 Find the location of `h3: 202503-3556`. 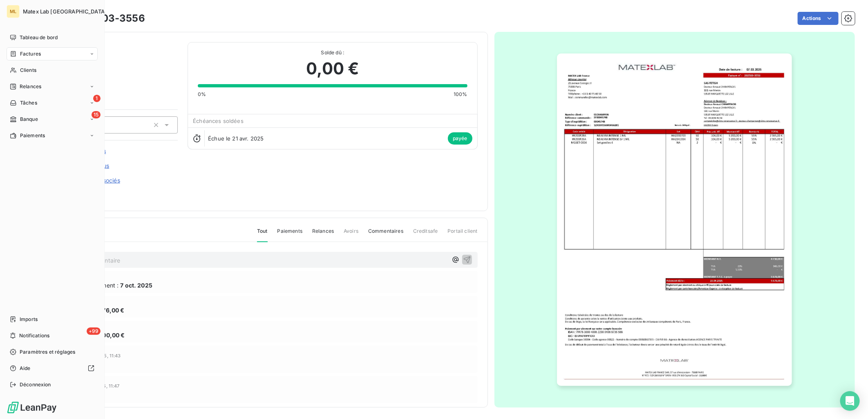

h3: 202503-3556 is located at coordinates (111, 18).